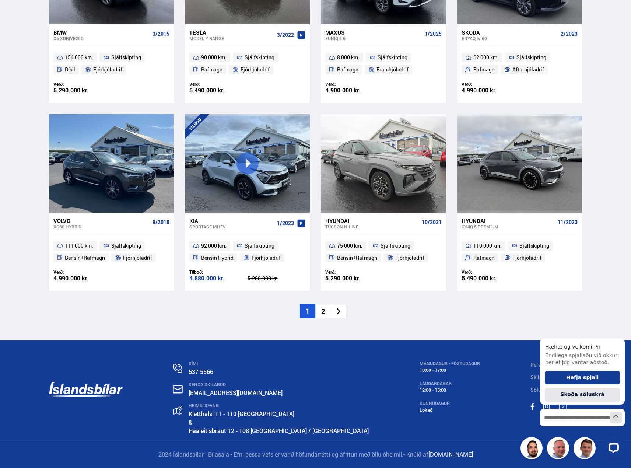 This screenshot has width=631, height=468. Describe the element at coordinates (279, 385) in the screenshot. I see `div: SENDA SKILABOÐ` at that location.